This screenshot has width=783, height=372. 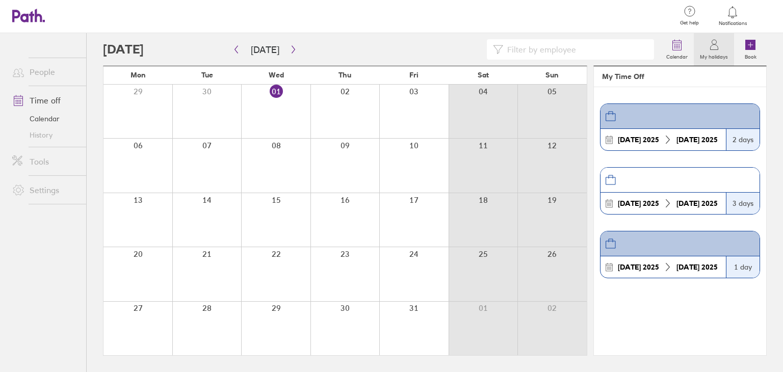 I want to click on div: 2 days, so click(x=743, y=140).